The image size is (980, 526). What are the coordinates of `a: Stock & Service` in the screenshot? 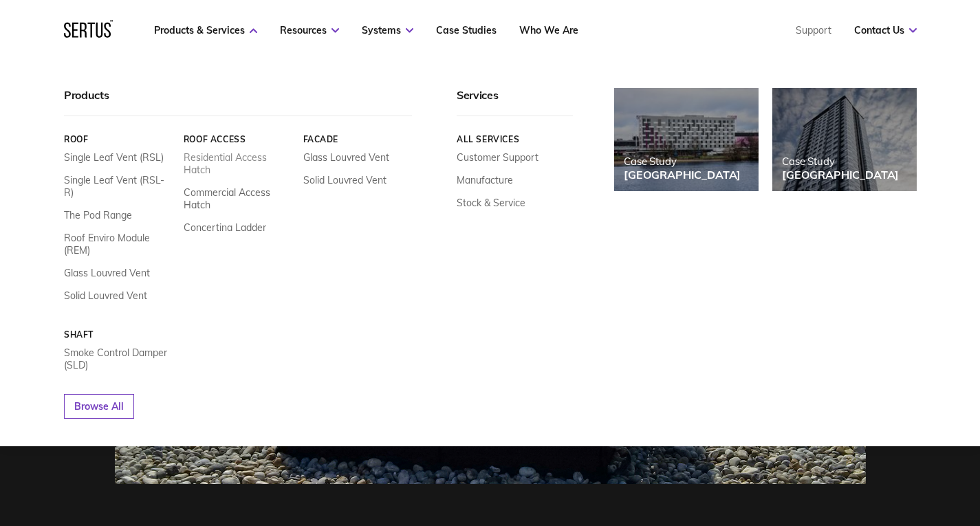 It's located at (491, 203).